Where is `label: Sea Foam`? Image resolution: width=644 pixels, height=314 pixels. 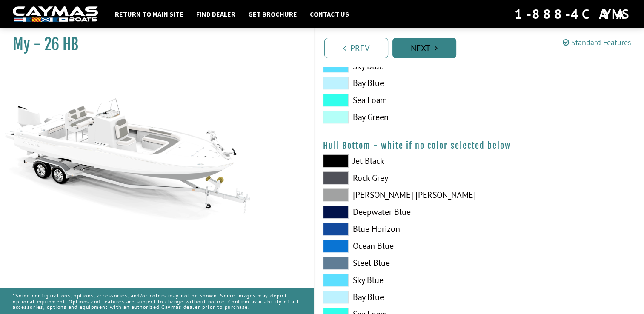 label: Sea Foam is located at coordinates (397, 100).